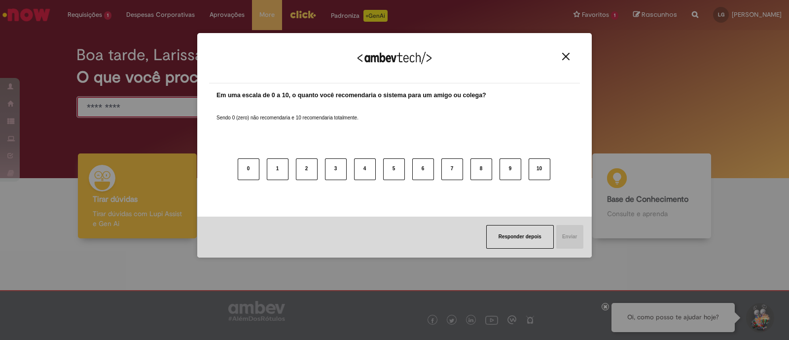 The height and width of the screenshot is (340, 789). I want to click on button: 4, so click(365, 169).